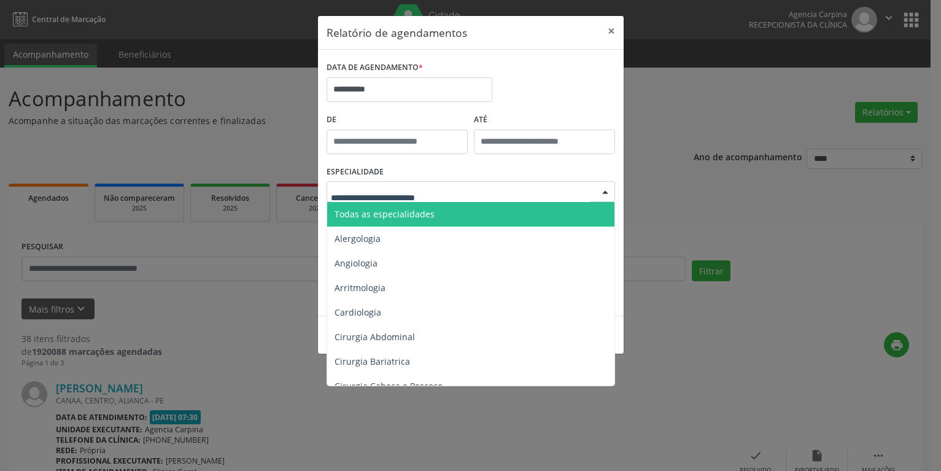 This screenshot has height=471, width=941. Describe the element at coordinates (545, 120) in the screenshot. I see `label: ATÉ` at that location.